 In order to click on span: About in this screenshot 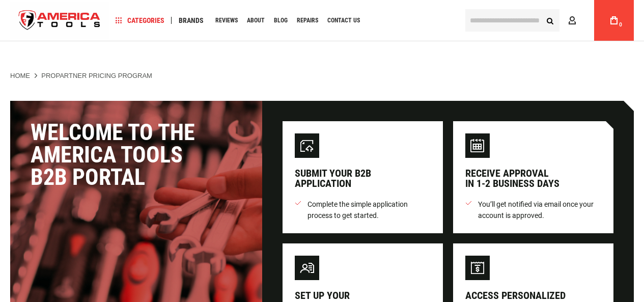, I will do `click(256, 20)`.